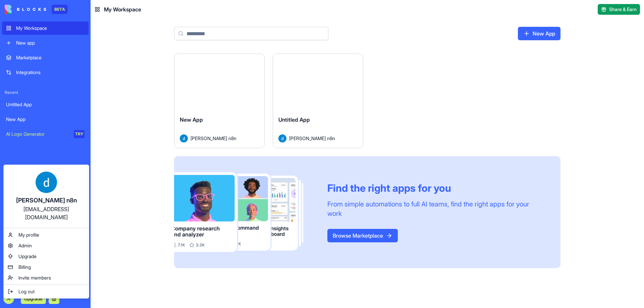 Image resolution: width=644 pixels, height=308 pixels. What do you see at coordinates (35, 278) in the screenshot?
I see `span: Invite members` at bounding box center [35, 278].